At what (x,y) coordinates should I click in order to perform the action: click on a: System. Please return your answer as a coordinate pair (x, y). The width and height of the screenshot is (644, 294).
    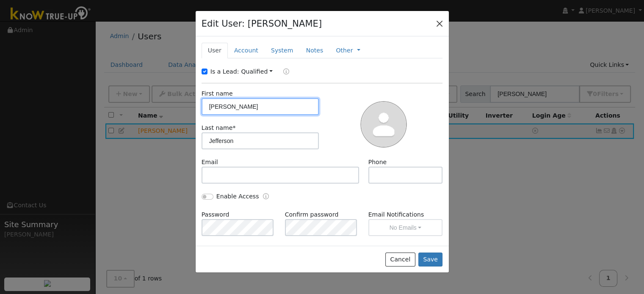
    Looking at the image, I should click on (282, 50).